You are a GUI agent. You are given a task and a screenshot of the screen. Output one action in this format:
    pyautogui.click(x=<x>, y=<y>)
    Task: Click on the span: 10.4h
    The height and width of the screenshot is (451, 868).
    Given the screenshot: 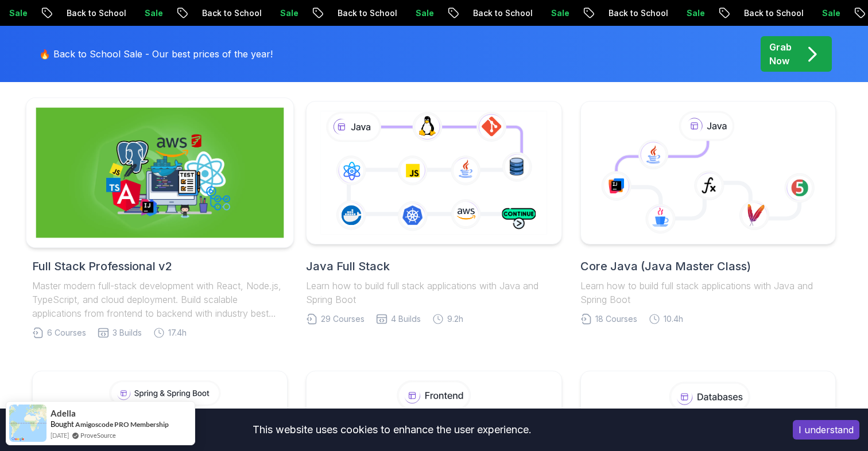 What is the action you would take?
    pyautogui.click(x=673, y=319)
    